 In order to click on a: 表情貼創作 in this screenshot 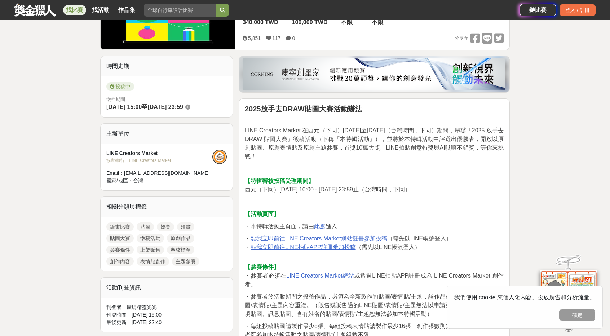, I will do `click(153, 261)`.